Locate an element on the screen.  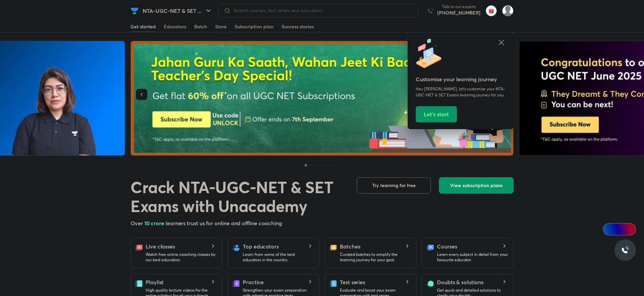
h5: Top educators is located at coordinates (261, 246).